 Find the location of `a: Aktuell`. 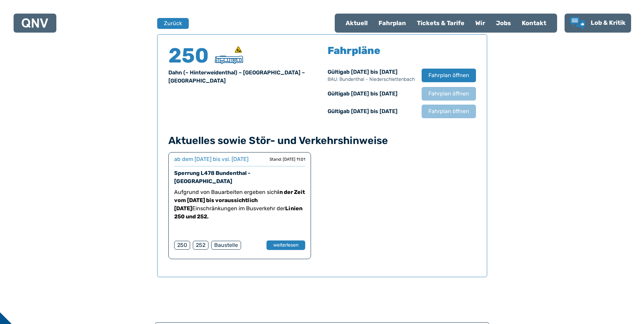

a: Aktuell is located at coordinates (356, 23).